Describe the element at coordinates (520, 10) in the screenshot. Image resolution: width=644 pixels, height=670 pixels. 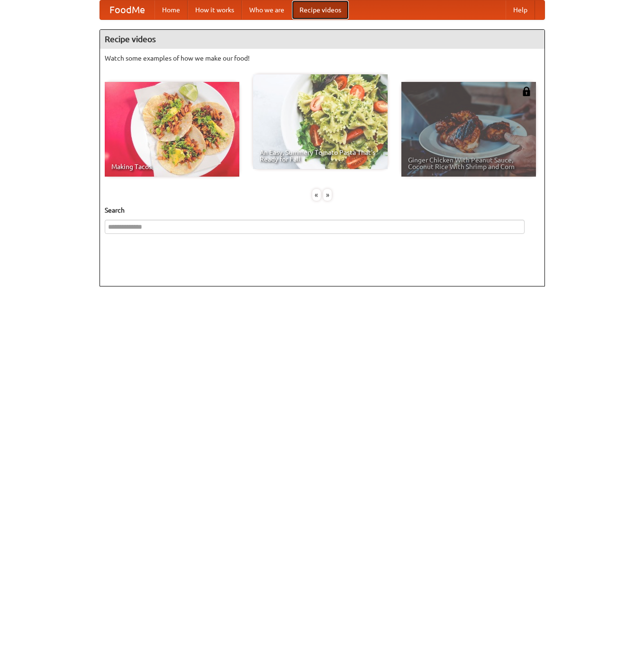
I see `a: Help` at that location.